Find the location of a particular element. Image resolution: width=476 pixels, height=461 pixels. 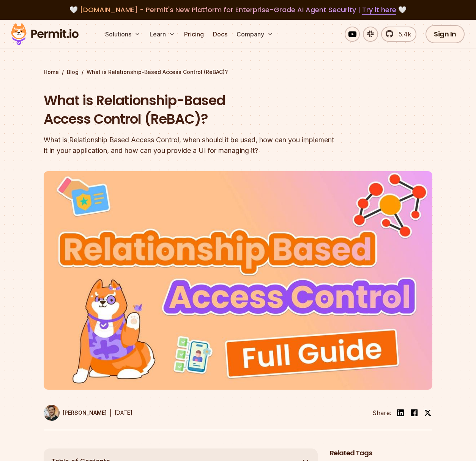

a: Home is located at coordinates (51, 72).